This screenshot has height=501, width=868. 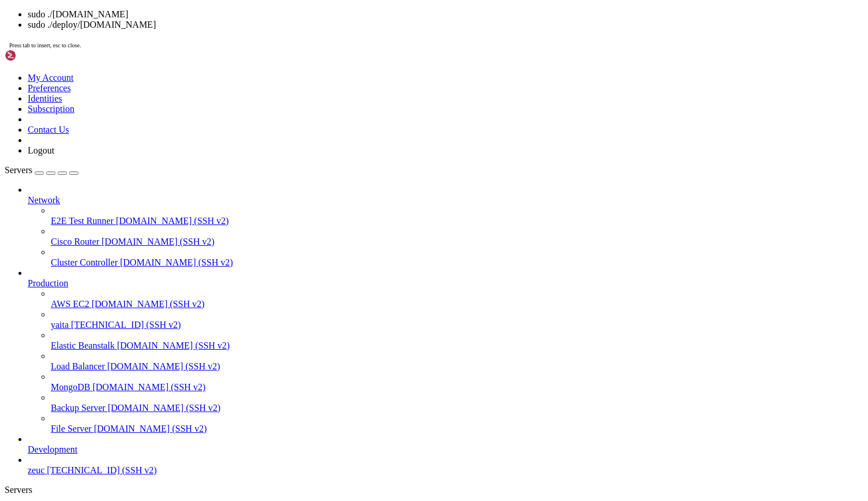 I want to click on span: Development, so click(x=53, y=449).